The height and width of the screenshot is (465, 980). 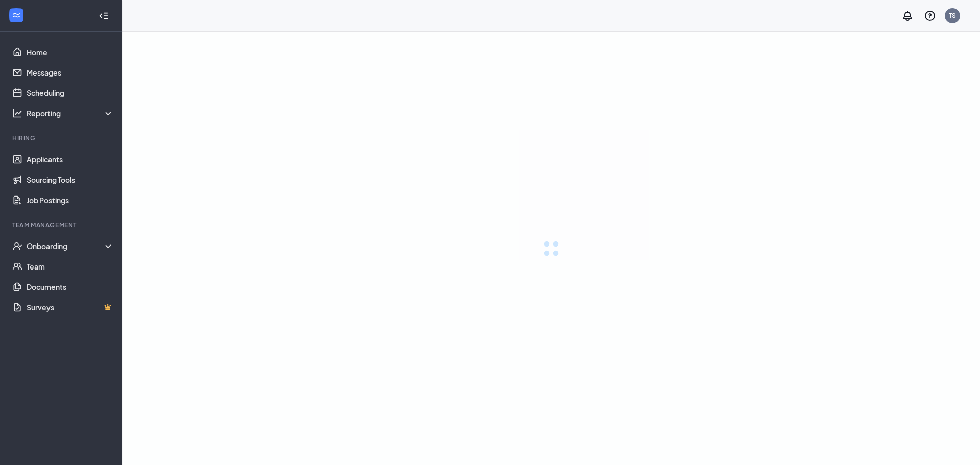 I want to click on div: Reporting, so click(x=71, y=114).